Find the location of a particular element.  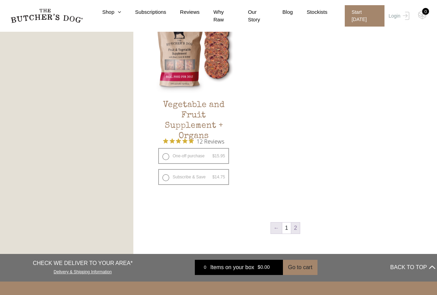

bdi: 14.75 is located at coordinates (219, 177).